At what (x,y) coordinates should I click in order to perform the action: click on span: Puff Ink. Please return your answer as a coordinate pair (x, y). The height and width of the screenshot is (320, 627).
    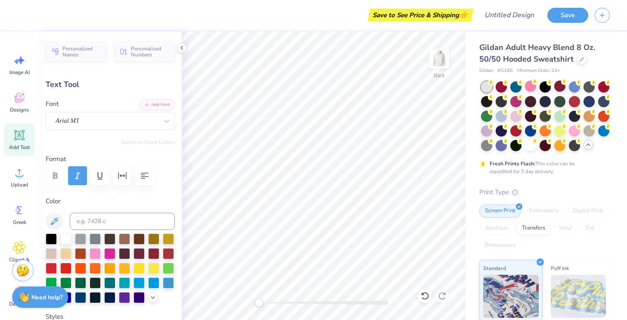
    Looking at the image, I should click on (560, 268).